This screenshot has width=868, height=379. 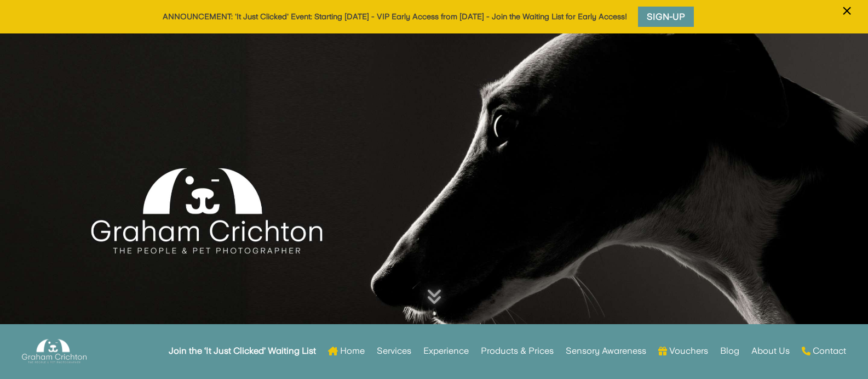 What do you see at coordinates (446, 351) in the screenshot?
I see `a: Experience` at bounding box center [446, 351].